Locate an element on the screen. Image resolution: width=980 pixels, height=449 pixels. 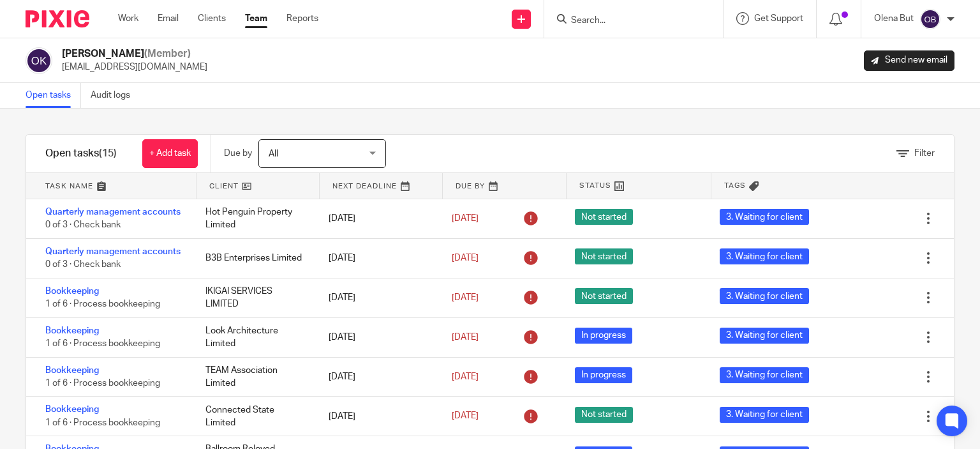
div: TEAM Association Limited is located at coordinates (254, 377).